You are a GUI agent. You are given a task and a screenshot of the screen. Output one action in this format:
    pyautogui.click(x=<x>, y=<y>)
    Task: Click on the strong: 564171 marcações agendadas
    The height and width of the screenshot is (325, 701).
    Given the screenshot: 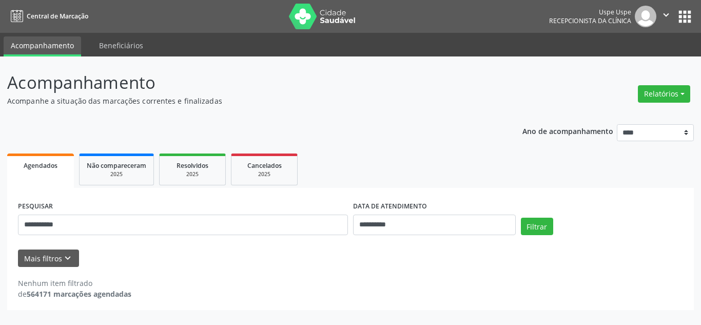 What is the action you would take?
    pyautogui.click(x=79, y=294)
    